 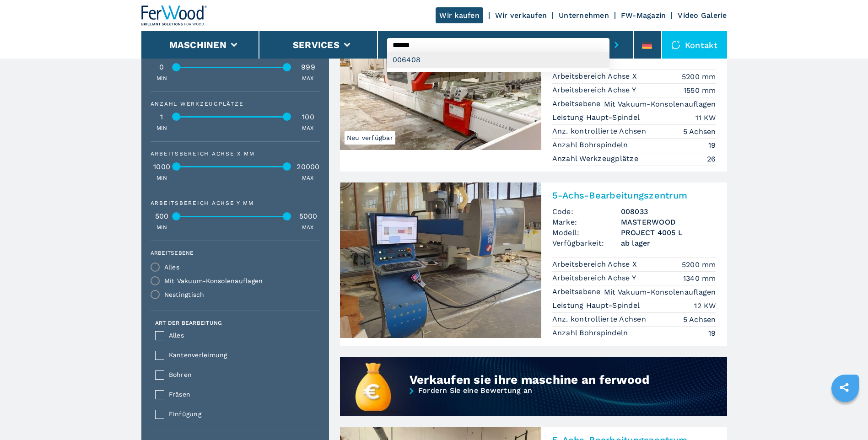 I want to click on a: FW-Magazin, so click(x=643, y=15).